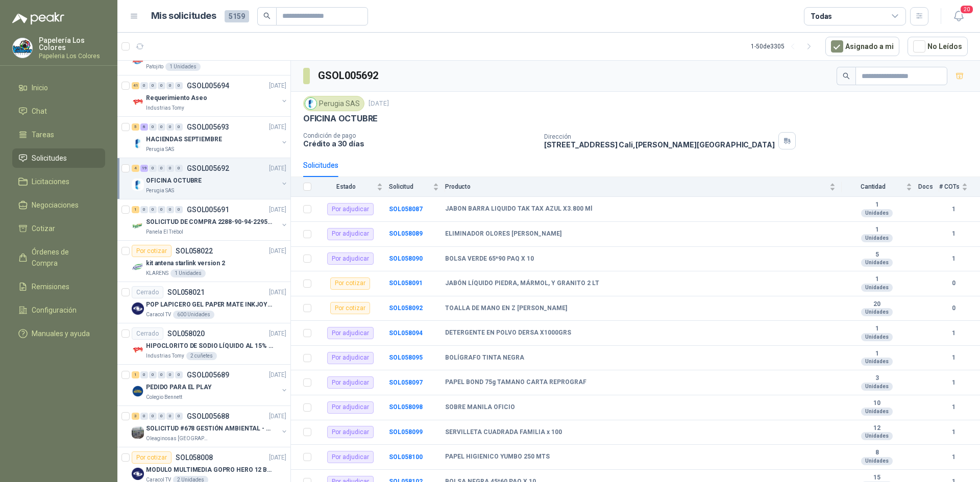 The width and height of the screenshot is (980, 482). I want to click on b: BOLÍGRAFO TINTA NEGRA, so click(484, 358).